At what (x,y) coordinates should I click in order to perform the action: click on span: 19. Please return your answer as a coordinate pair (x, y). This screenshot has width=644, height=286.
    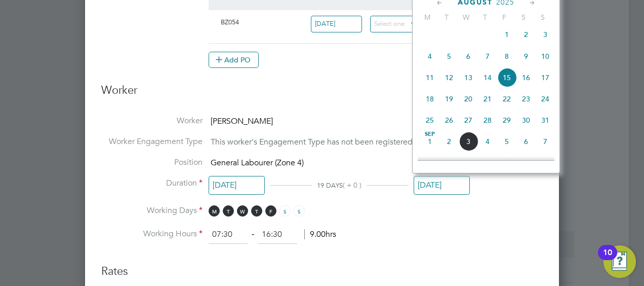
    Looking at the image, I should click on (449, 99).